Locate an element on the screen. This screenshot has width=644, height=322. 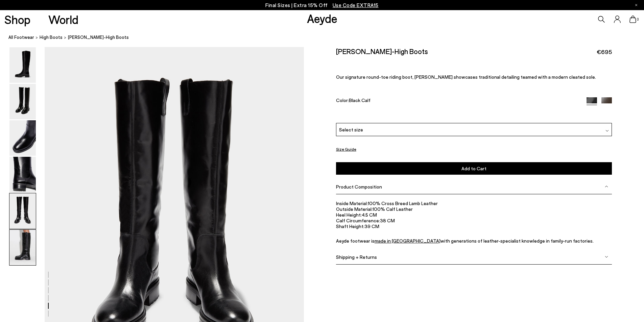
span: Outside Material: is located at coordinates (354, 209).